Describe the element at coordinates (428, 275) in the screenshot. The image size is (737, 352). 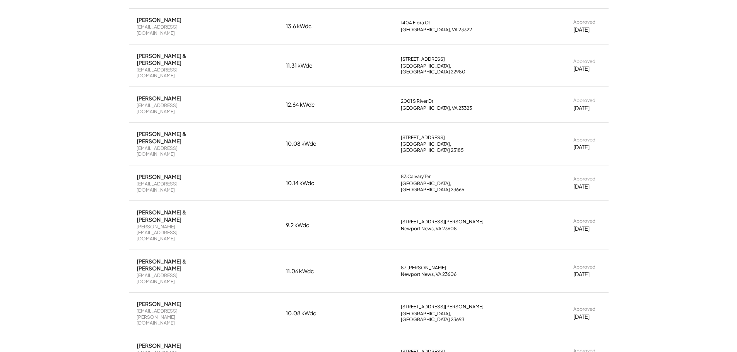
I see `div: Newport News, VA 23606` at that location.